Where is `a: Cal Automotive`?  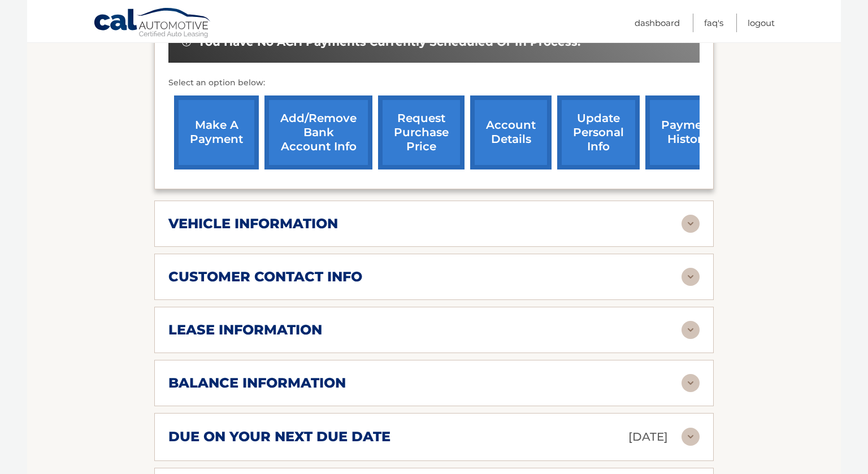 a: Cal Automotive is located at coordinates (153, 24).